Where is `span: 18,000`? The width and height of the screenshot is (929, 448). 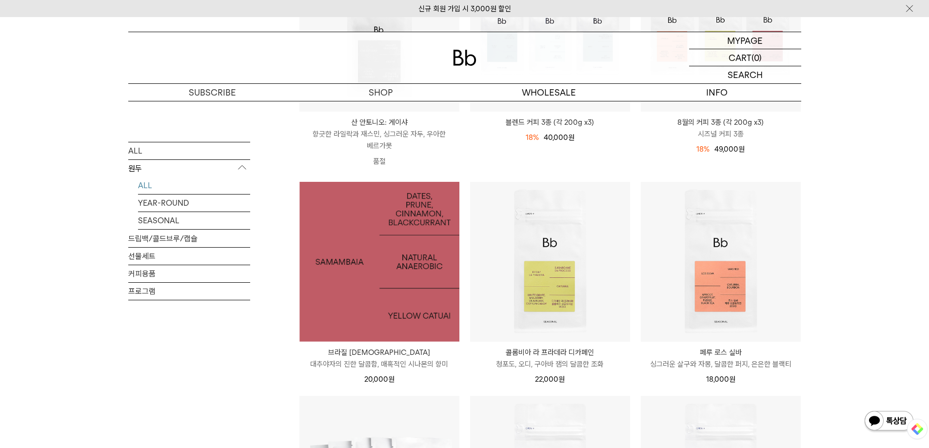 span: 18,000 is located at coordinates (721, 380).